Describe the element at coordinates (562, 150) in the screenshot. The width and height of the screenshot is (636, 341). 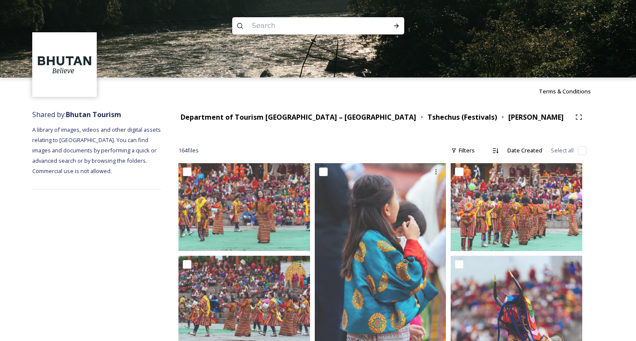
I see `span: Select all` at that location.